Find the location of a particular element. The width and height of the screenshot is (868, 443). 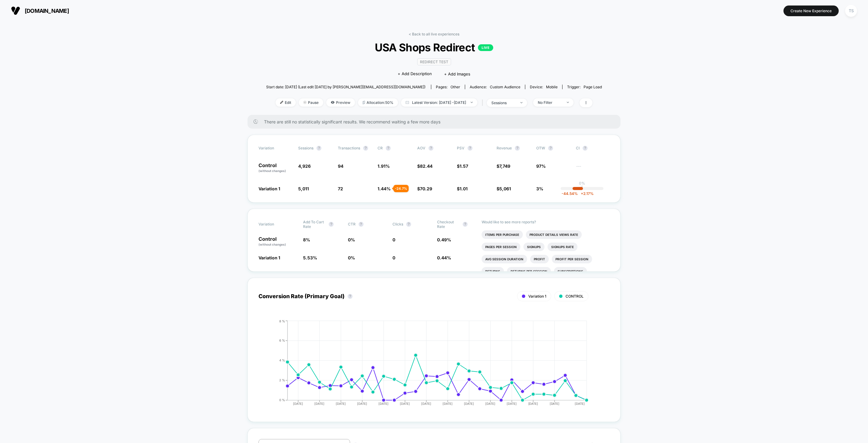

span: -44.54 % is located at coordinates (569, 193).